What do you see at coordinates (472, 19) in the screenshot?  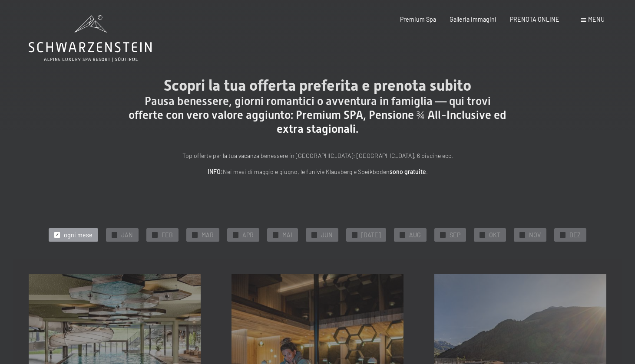 I see `span: Galleria immagini` at bounding box center [472, 19].